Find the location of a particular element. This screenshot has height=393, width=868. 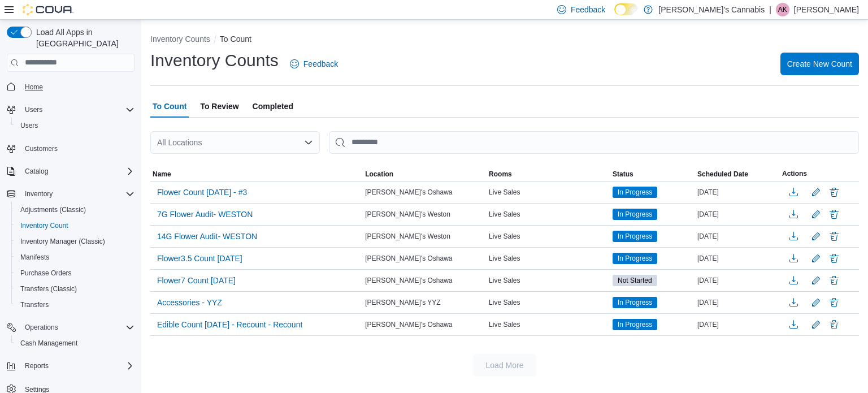

a: Home is located at coordinates (34, 87).